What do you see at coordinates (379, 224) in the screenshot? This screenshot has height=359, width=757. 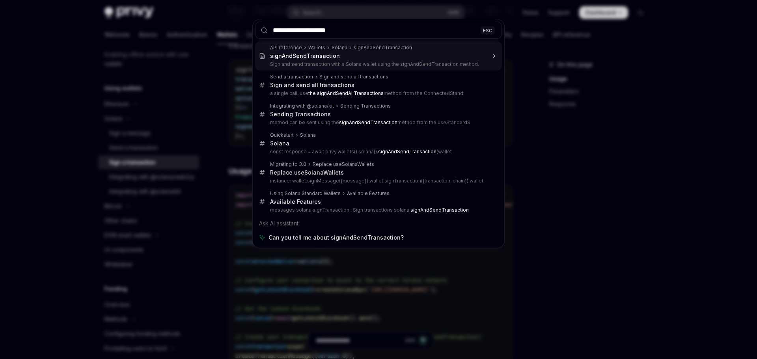 I see `div: Ask AI assistant` at bounding box center [379, 224].